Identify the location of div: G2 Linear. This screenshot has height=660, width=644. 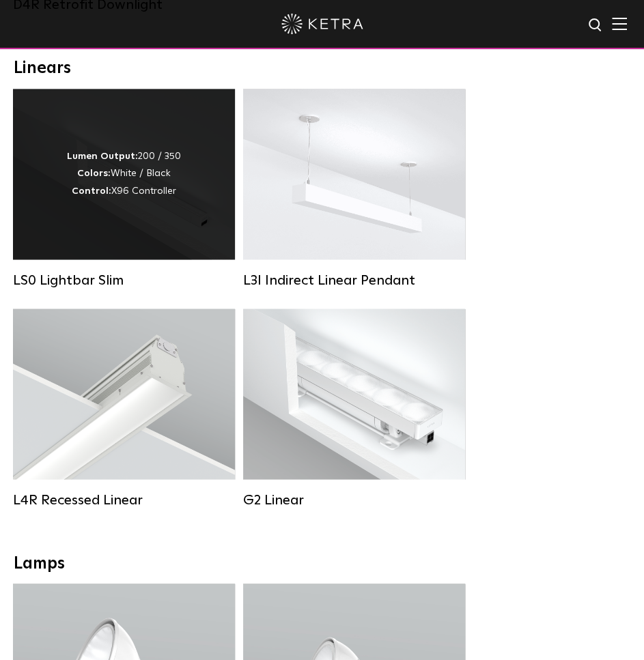
(354, 500).